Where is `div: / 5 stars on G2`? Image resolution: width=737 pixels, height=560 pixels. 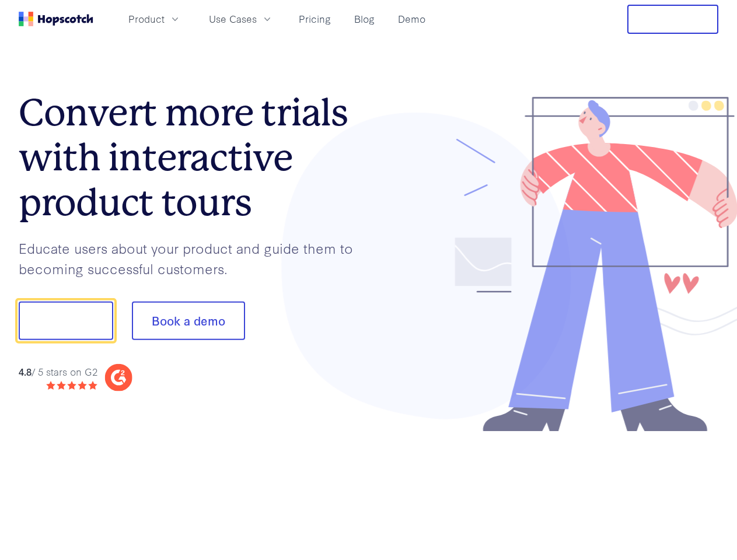 div: / 5 stars on G2 is located at coordinates (58, 371).